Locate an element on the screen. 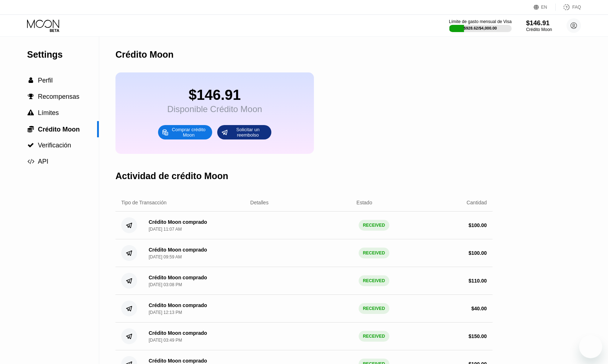 This screenshot has height=364, width=608. span: API is located at coordinates (43, 162).